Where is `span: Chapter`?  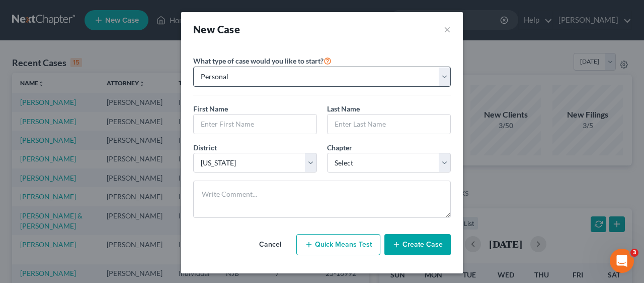 span: Chapter is located at coordinates (340, 147).